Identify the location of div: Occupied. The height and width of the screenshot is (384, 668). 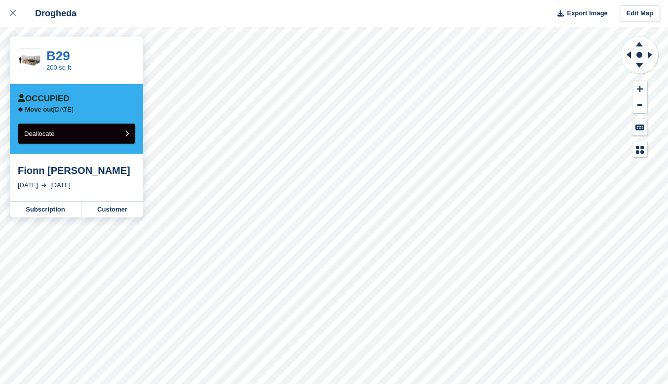
(43, 99).